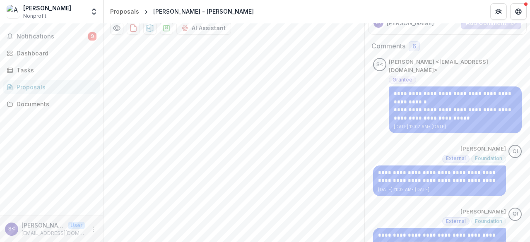  I want to click on button: Preview 1fdad644-dee8-4dba-a600-2c48b2f881a4-2.pdf, so click(117, 28).